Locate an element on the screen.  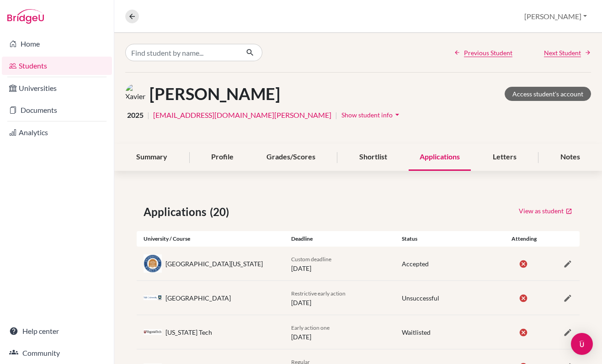
span: Waitlisted is located at coordinates (417, 332).